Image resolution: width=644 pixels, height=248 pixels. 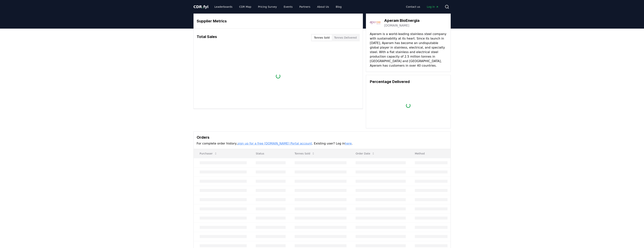 What do you see at coordinates (278, 21) in the screenshot?
I see `h3: Supplier Metrics` at bounding box center [278, 21].